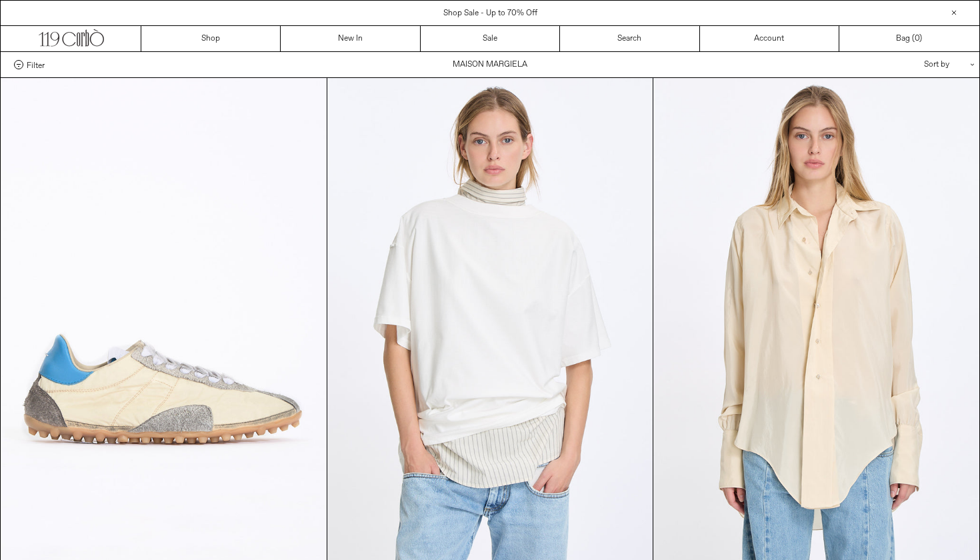 The height and width of the screenshot is (560, 980). I want to click on span: 0, so click(917, 38).